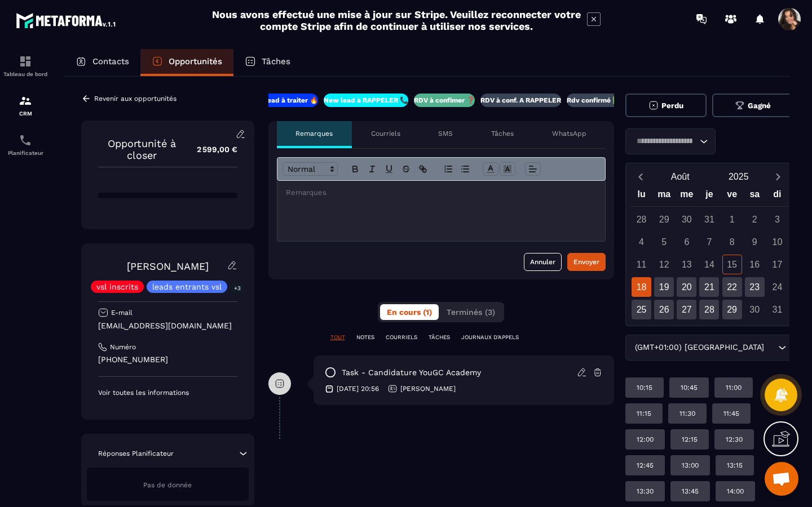 The image size is (812, 507). I want to click on span: Pas de donnée, so click(168, 485).